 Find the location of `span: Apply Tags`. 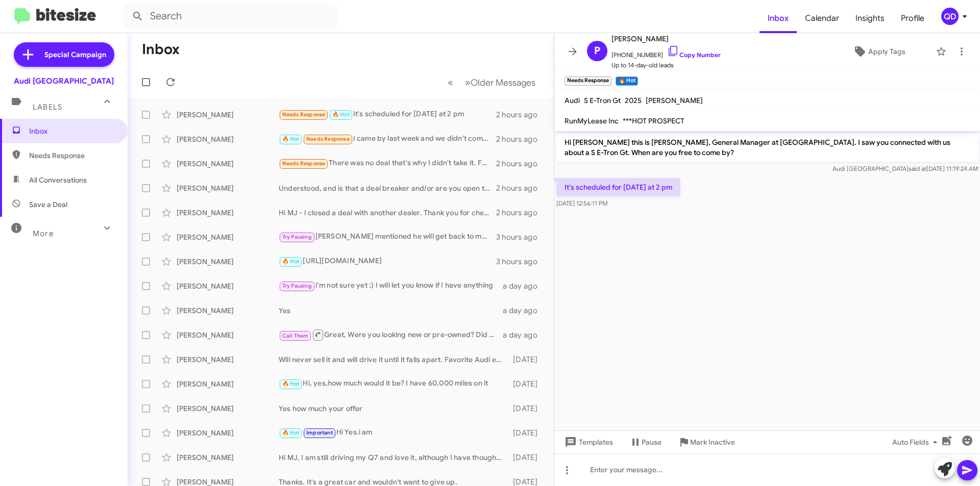

span: Apply Tags is located at coordinates (887, 52).